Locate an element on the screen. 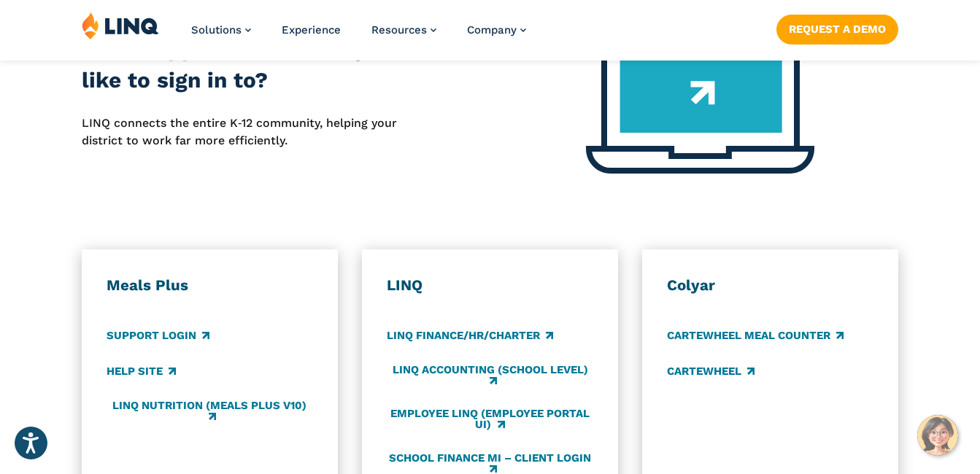 This screenshot has height=474, width=980. a: Help Site is located at coordinates (141, 372).